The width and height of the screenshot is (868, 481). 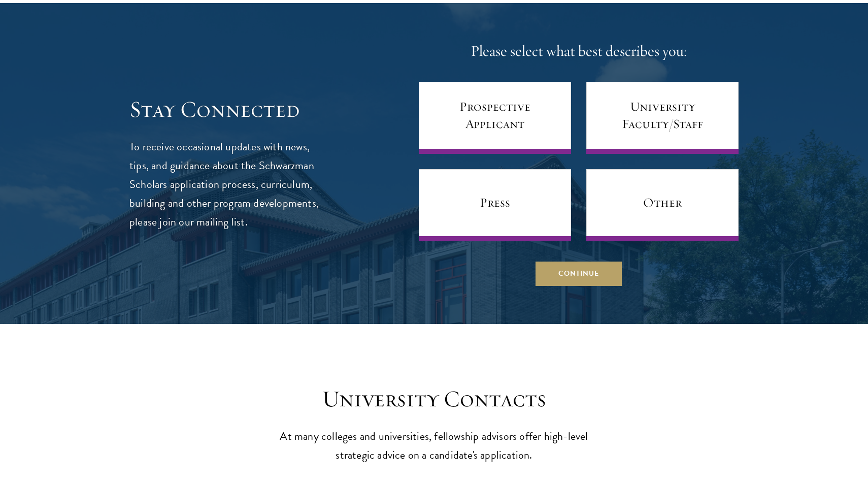 What do you see at coordinates (662, 205) in the screenshot?
I see `a: Other` at bounding box center [662, 205].